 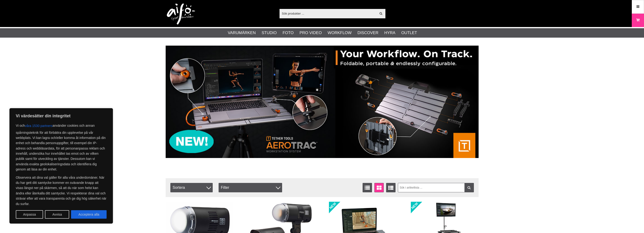 I want to click on input: Sök produkter ..., so click(x=328, y=14).